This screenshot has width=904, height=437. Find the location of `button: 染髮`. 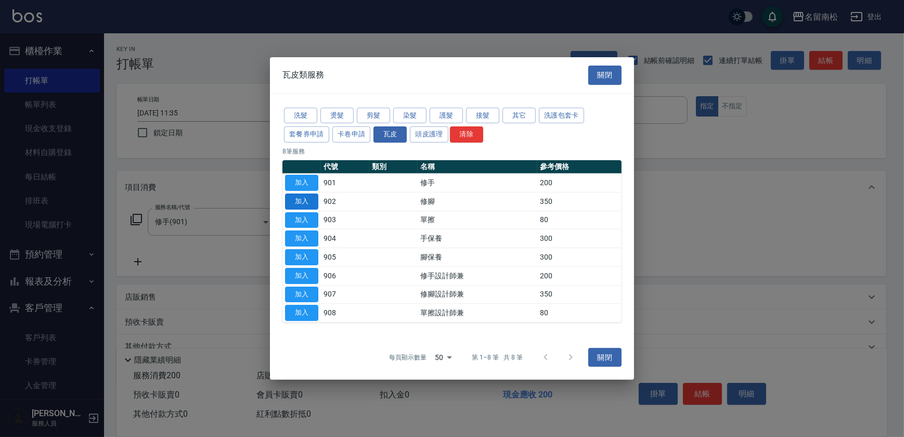

button: 染髮 is located at coordinates (410, 115).